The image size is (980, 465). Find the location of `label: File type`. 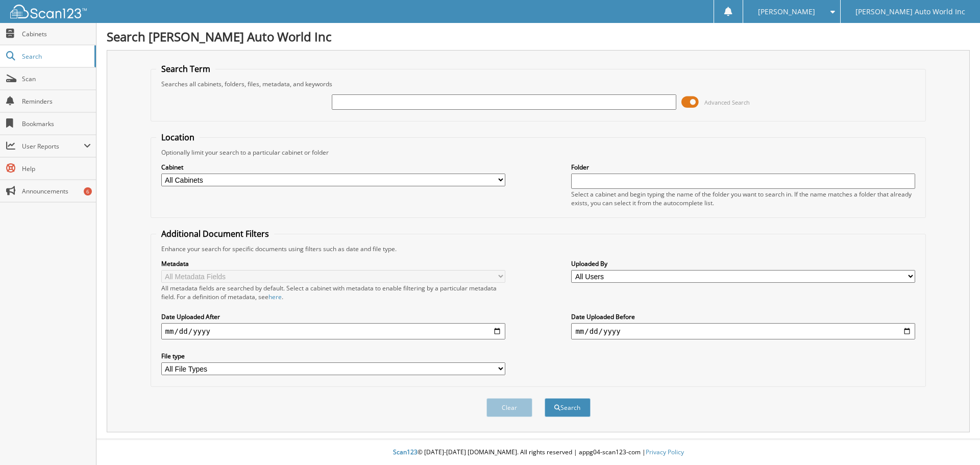

label: File type is located at coordinates (333, 356).